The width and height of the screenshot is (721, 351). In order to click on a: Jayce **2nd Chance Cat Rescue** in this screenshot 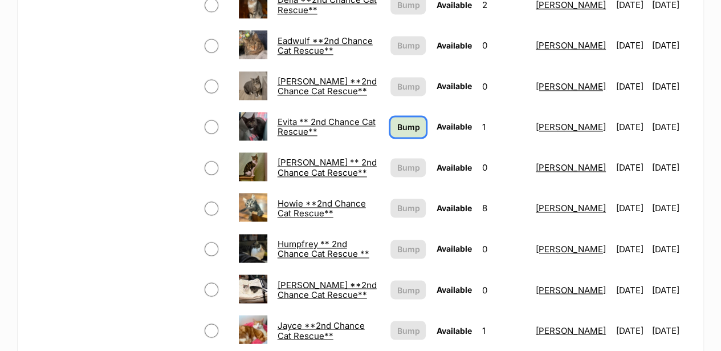, I will do `click(321, 329)`.